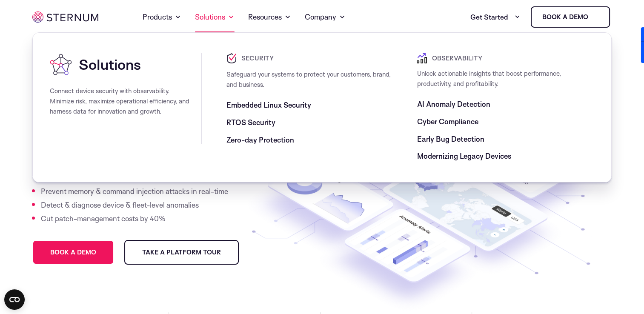 This screenshot has height=314, width=644. What do you see at coordinates (136, 192) in the screenshot?
I see `li: Prevent memory & command injection attacks in real-time` at bounding box center [136, 192].